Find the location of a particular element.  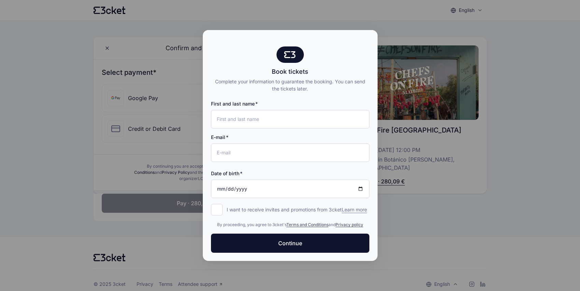

label: E-mail is located at coordinates (219, 137).